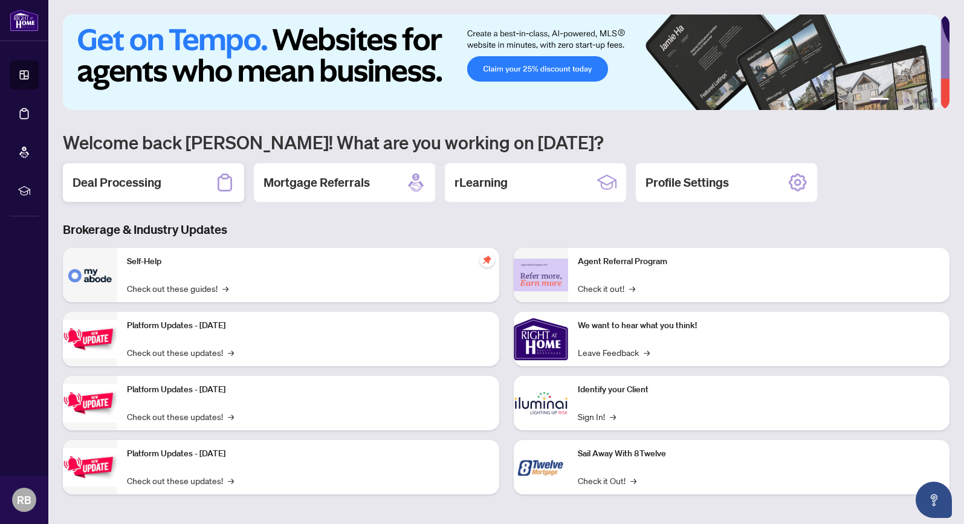  What do you see at coordinates (506, 230) in the screenshot?
I see `h3: Brokerage & Industry Updates` at bounding box center [506, 230].